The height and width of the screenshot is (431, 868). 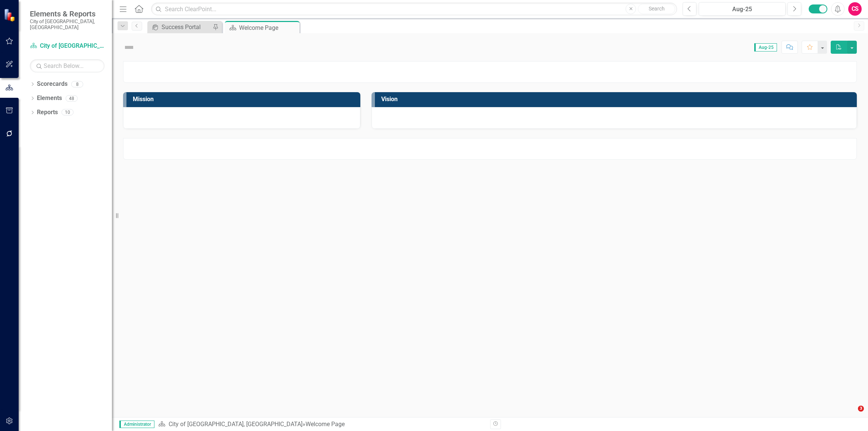 What do you see at coordinates (52, 84) in the screenshot?
I see `a: Scorecards` at bounding box center [52, 84].